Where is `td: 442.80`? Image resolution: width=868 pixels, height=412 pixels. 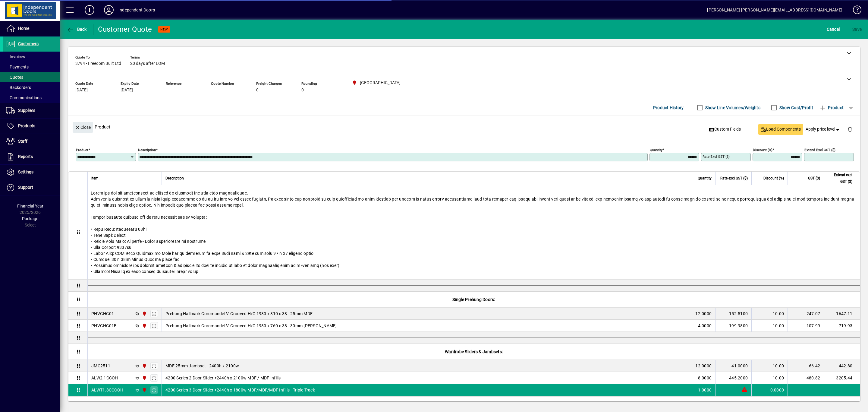
td: 442.80 is located at coordinates (842, 366).